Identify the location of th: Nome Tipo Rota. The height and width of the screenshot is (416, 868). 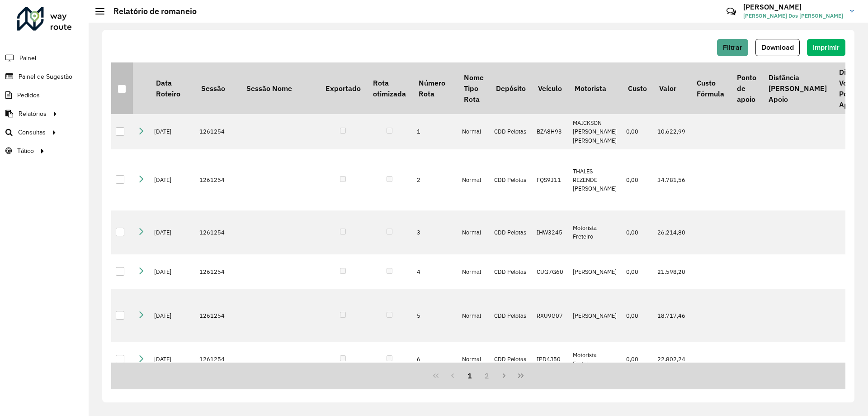
(473, 88).